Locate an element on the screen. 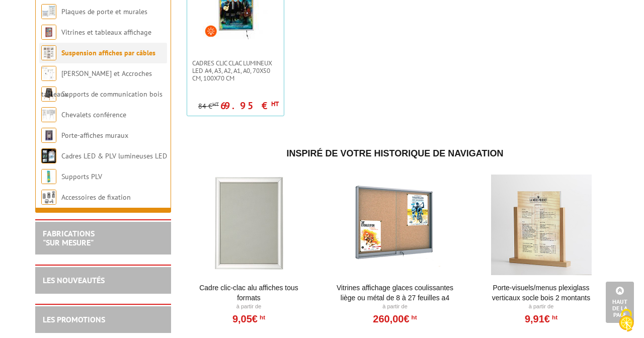  a: Vitrines affichage glaces coulissantes liège ou métal de 8 à 27 feuilles A4 is located at coordinates (395, 293).